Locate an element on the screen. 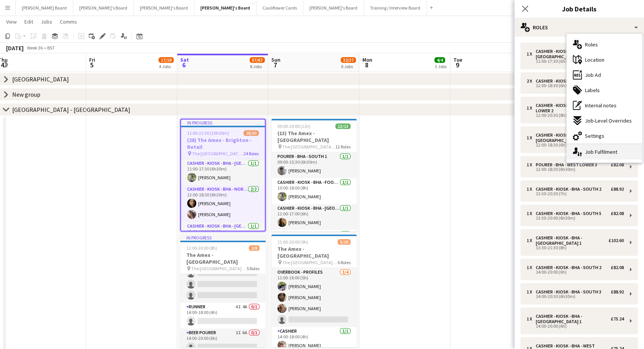  div: 12:00-20:30 (8h30m) is located at coordinates (575, 115).